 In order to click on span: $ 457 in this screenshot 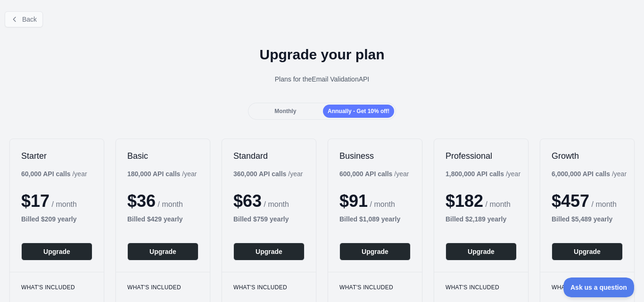, I will do `click(570, 201)`.